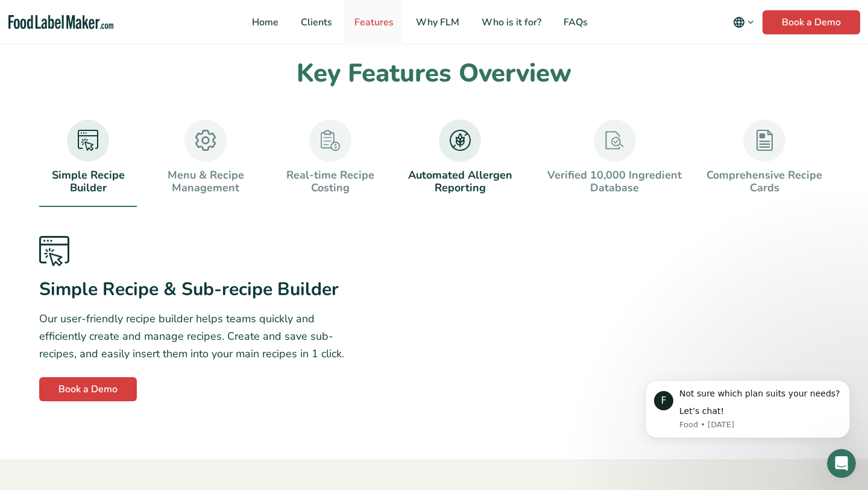 This screenshot has width=868, height=490. Describe the element at coordinates (460, 157) in the screenshot. I see `a: Automated Allergen Reporting` at that location.